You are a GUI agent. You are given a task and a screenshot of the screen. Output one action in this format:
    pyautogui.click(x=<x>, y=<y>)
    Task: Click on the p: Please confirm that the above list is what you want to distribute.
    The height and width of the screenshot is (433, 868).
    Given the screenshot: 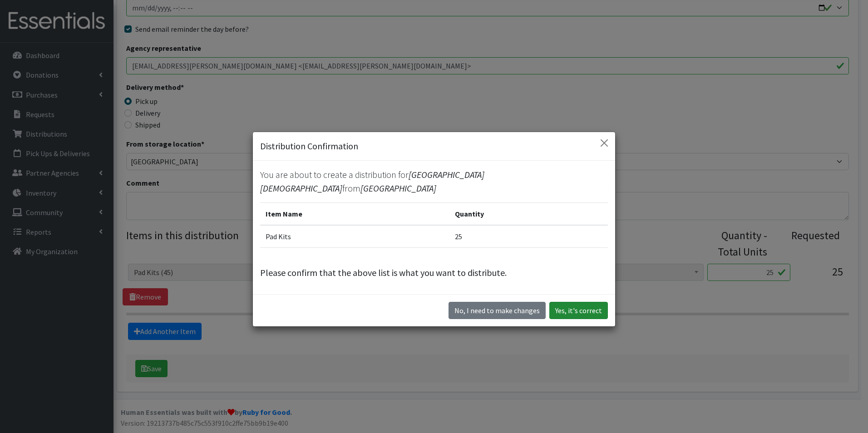 What is the action you would take?
    pyautogui.click(x=434, y=273)
    